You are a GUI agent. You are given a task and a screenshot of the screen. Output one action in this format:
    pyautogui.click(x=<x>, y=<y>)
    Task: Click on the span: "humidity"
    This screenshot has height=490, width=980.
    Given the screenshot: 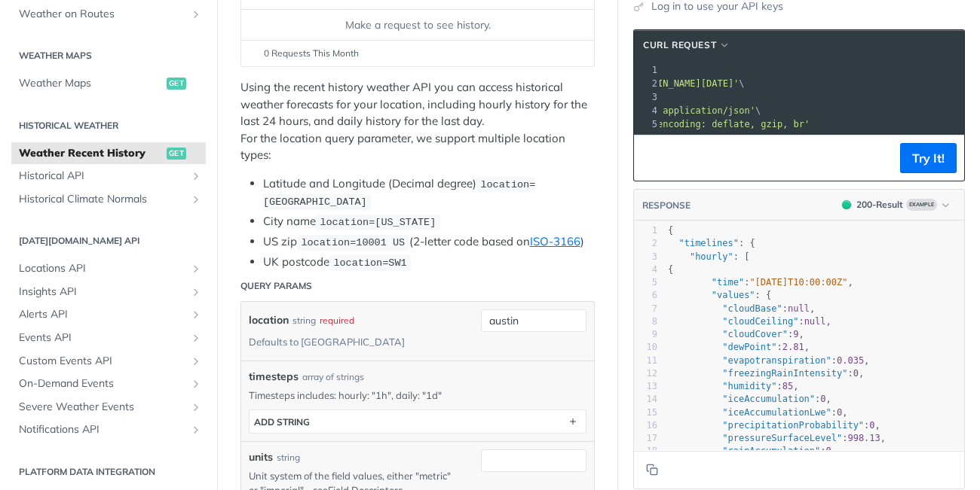 What is the action you would take?
    pyautogui.click(x=749, y=387)
    